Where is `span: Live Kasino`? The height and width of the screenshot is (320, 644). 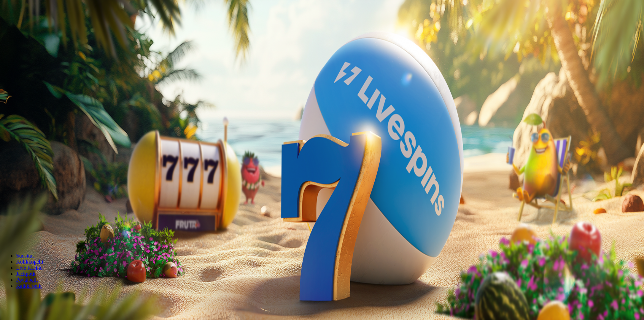 span: Live Kasino is located at coordinates (29, 268).